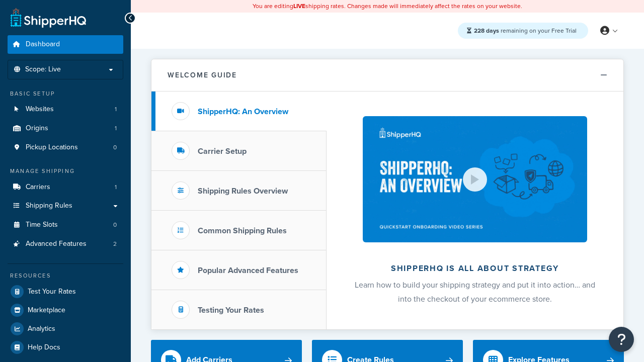 The image size is (644, 362). What do you see at coordinates (43, 45) in the screenshot?
I see `span: Dashboard` at bounding box center [43, 45].